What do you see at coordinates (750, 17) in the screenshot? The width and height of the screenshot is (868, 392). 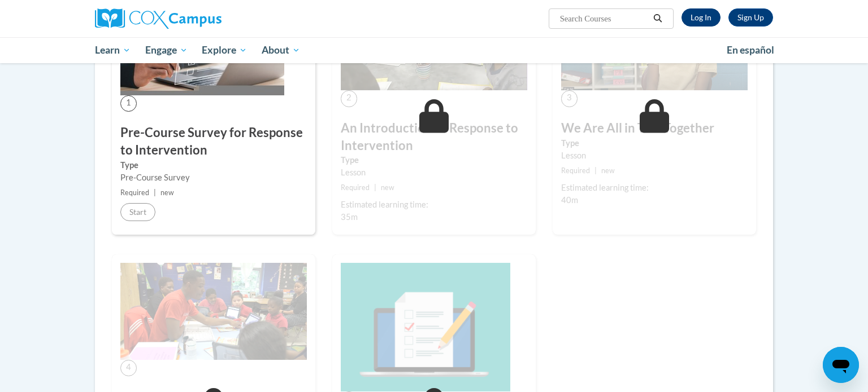 I see `a: Register` at bounding box center [750, 17].